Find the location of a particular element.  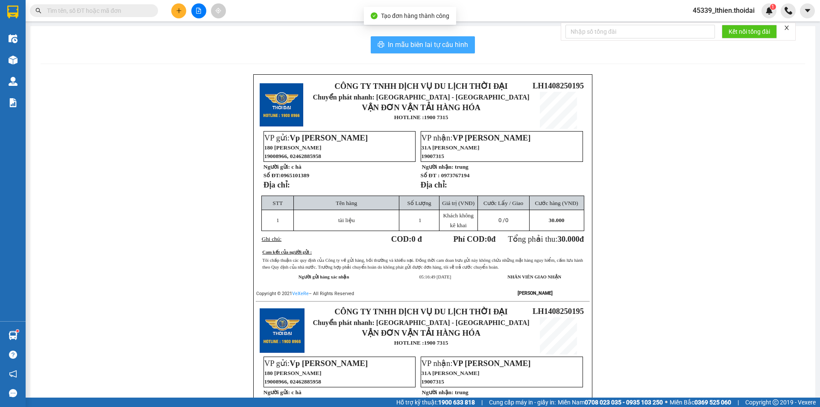

input: Tìm tên, số ĐT hoặc mã đơn is located at coordinates (97, 11).